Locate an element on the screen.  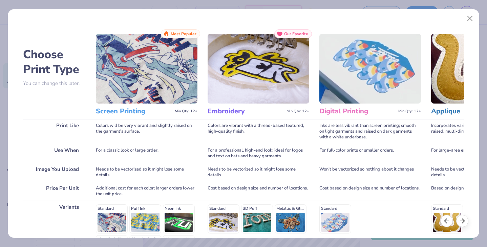
h2: Choose Print Type is located at coordinates (54, 62).